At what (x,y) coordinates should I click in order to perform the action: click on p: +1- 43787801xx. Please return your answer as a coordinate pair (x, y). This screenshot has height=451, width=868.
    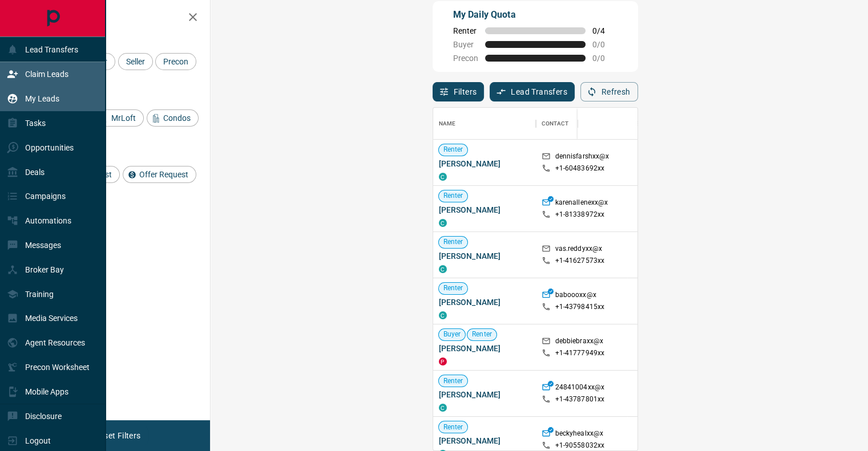
    Looking at the image, I should click on (580, 399).